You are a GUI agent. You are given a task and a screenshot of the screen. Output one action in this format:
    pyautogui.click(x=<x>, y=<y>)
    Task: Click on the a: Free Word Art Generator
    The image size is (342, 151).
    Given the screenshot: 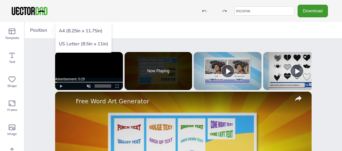 What is the action you would take?
    pyautogui.click(x=182, y=101)
    